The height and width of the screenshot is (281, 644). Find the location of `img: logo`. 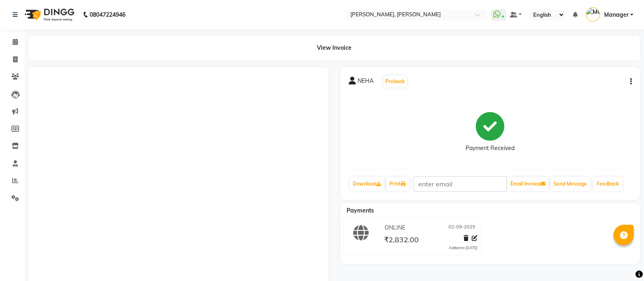

img: logo is located at coordinates (49, 15).